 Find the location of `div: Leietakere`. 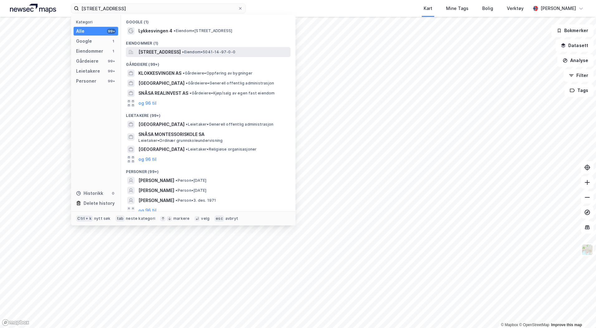

div: Leietakere is located at coordinates (88, 71).